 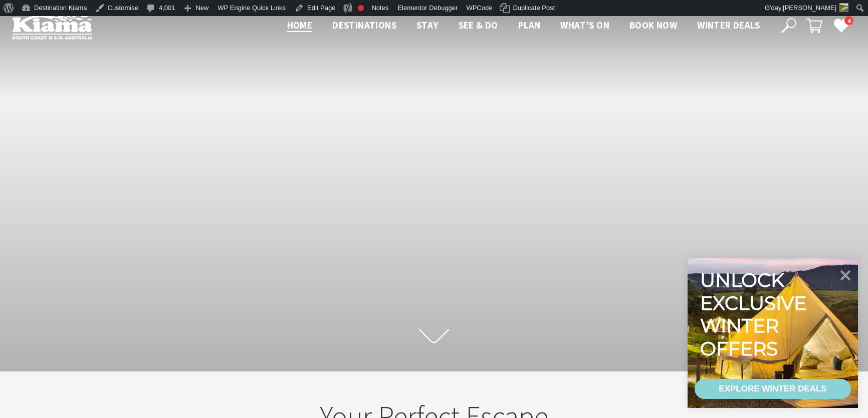 What do you see at coordinates (755, 314) in the screenshot?
I see `div: Unlock exclusive winter offers` at bounding box center [755, 314].